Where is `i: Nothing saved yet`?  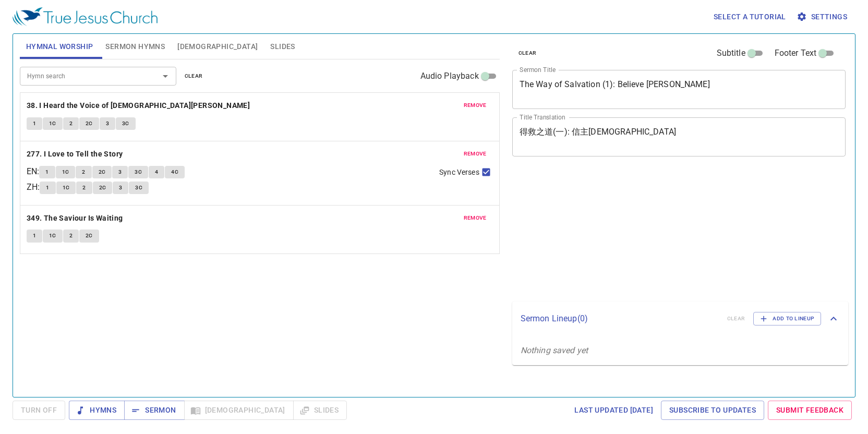 i: Nothing saved yet is located at coordinates (554, 350).